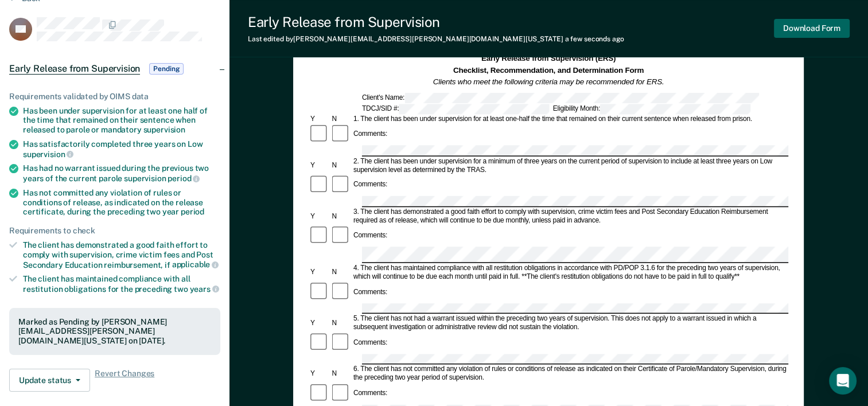  What do you see at coordinates (122, 149) in the screenshot?
I see `div: Has satisfactorily completed three years on Low` at bounding box center [122, 149].